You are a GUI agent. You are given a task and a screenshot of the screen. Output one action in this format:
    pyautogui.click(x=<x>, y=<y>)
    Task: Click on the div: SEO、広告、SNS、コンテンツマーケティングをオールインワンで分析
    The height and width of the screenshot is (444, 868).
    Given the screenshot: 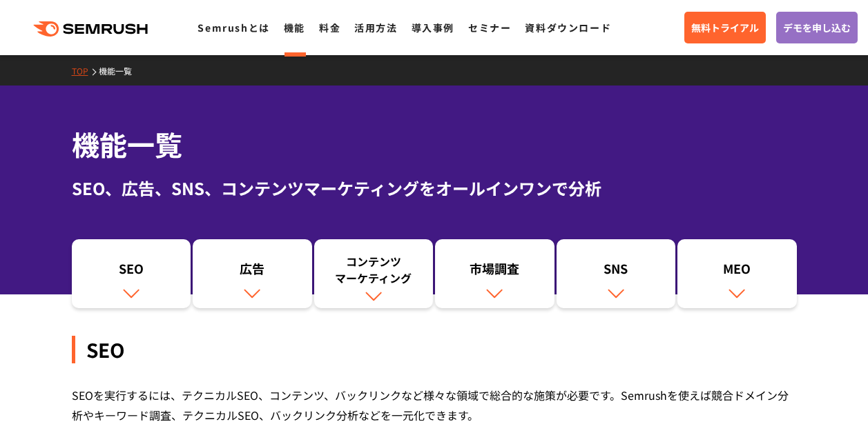 What is the action you would take?
    pyautogui.click(x=434, y=188)
    